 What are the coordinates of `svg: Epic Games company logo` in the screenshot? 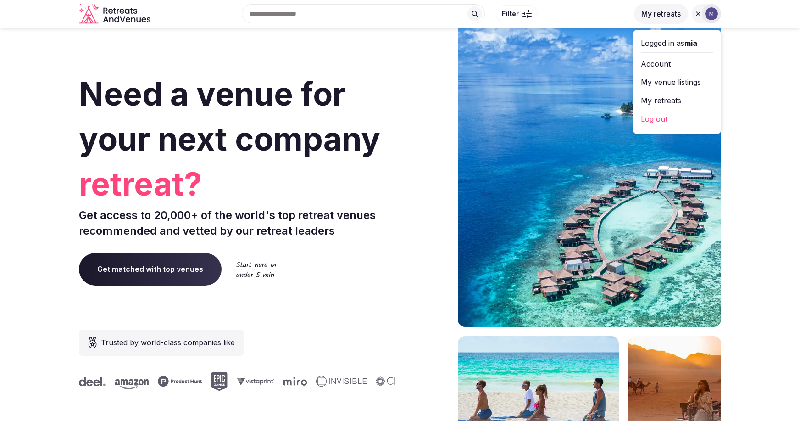 It's located at (218, 381).